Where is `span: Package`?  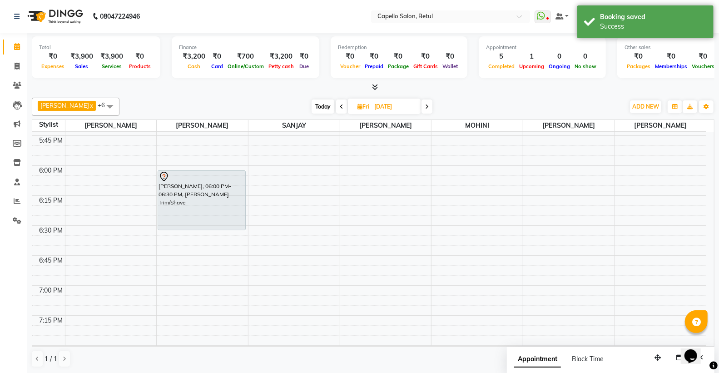 span: Package is located at coordinates (398, 66).